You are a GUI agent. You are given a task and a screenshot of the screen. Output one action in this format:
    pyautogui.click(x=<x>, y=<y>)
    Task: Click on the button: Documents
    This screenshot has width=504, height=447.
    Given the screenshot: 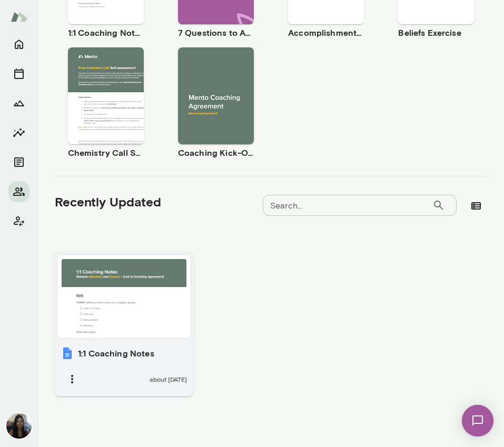 What is the action you would take?
    pyautogui.click(x=19, y=162)
    